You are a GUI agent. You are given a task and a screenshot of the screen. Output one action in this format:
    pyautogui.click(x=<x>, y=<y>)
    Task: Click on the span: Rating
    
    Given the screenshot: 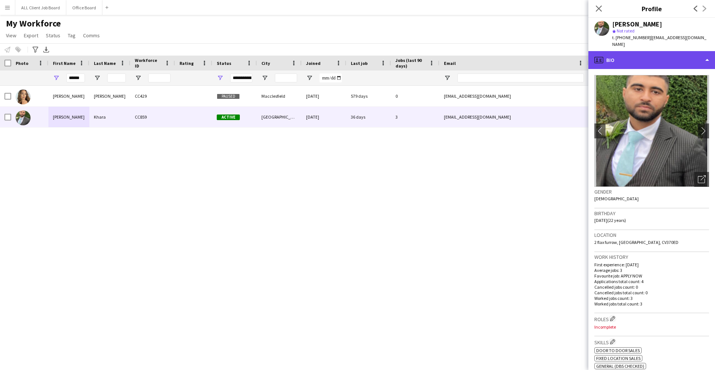 What is the action you would take?
    pyautogui.click(x=187, y=63)
    